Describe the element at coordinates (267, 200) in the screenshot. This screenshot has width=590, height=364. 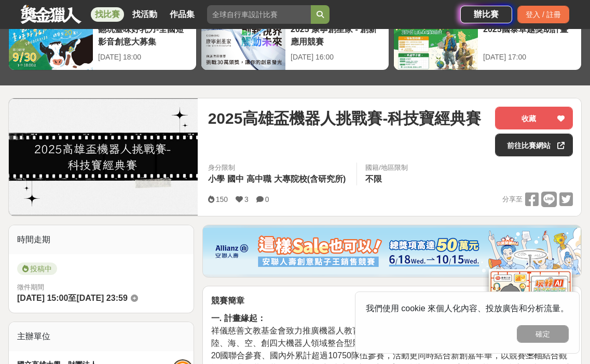
I see `span: 0` at that location.